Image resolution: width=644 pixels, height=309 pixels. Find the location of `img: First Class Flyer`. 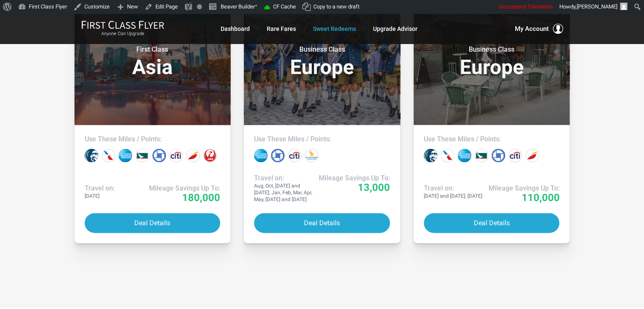

img: First Class Flyer is located at coordinates (123, 25).